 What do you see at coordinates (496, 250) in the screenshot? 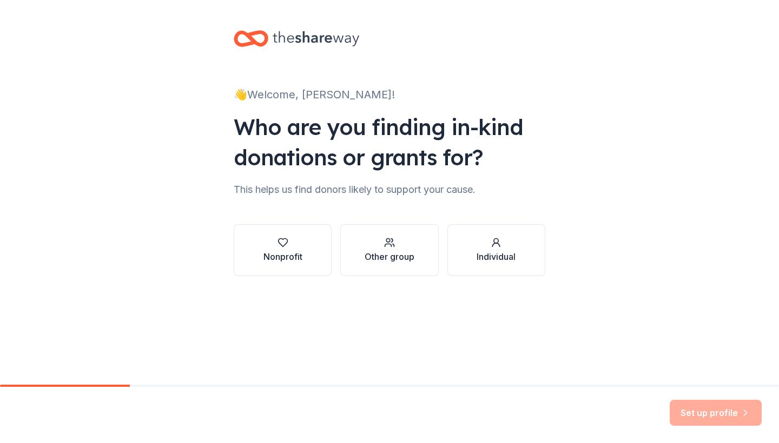
I see `button: Individual` at bounding box center [496, 250].